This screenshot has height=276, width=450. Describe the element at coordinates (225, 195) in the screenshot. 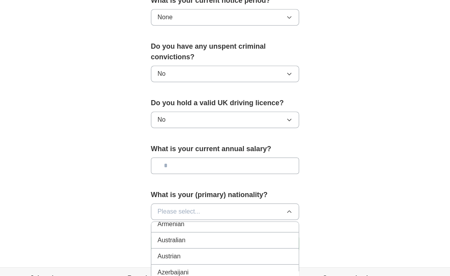

I see `label: What is your (primary) nationality?` at that location.